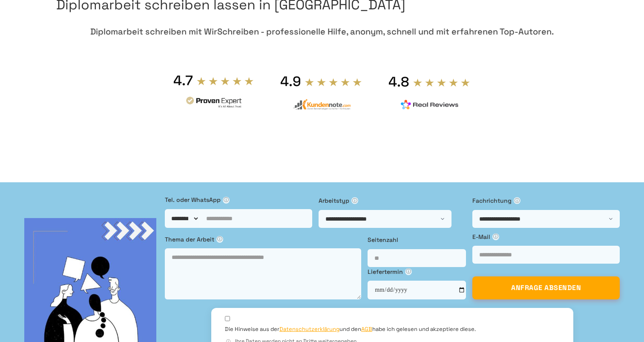 The width and height of the screenshot is (644, 342). I want to click on div: 4.7, so click(183, 81).